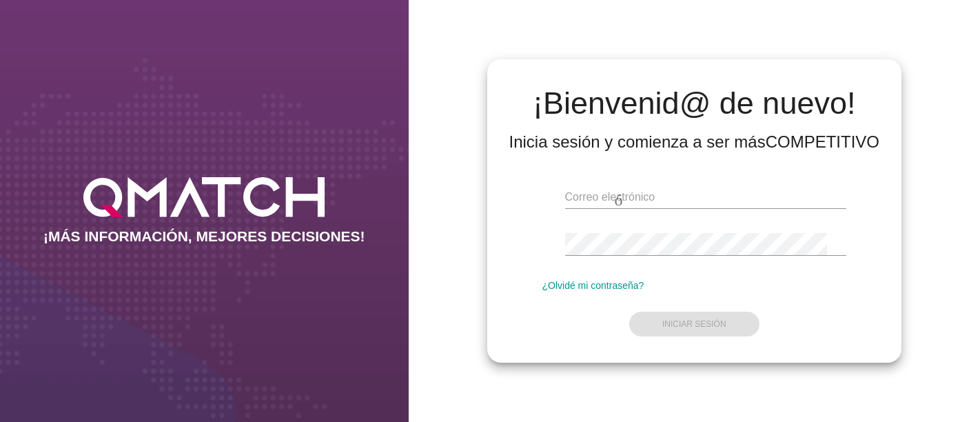 Image resolution: width=980 pixels, height=422 pixels. I want to click on font: COMPETITIVO, so click(821, 141).